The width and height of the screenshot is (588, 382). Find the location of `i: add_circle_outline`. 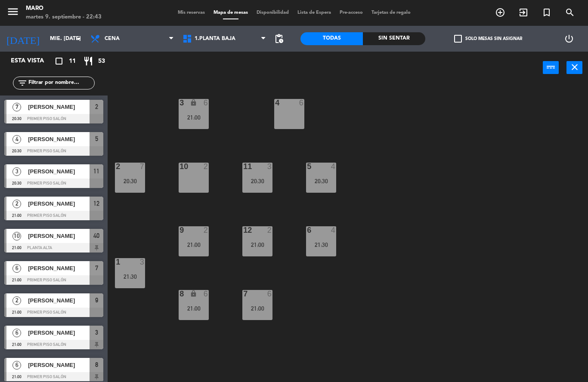

i: add_circle_outline is located at coordinates (500, 12).